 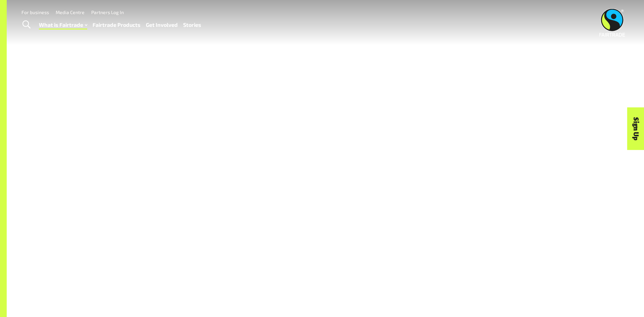 I want to click on a: Partners Log In, so click(x=107, y=12).